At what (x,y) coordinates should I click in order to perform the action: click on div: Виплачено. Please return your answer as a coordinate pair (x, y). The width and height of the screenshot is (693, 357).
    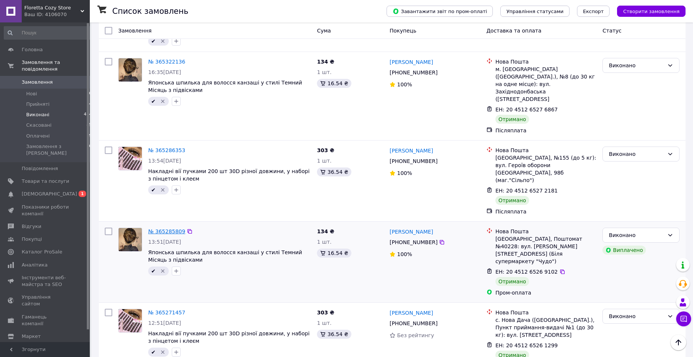
    Looking at the image, I should click on (624, 250).